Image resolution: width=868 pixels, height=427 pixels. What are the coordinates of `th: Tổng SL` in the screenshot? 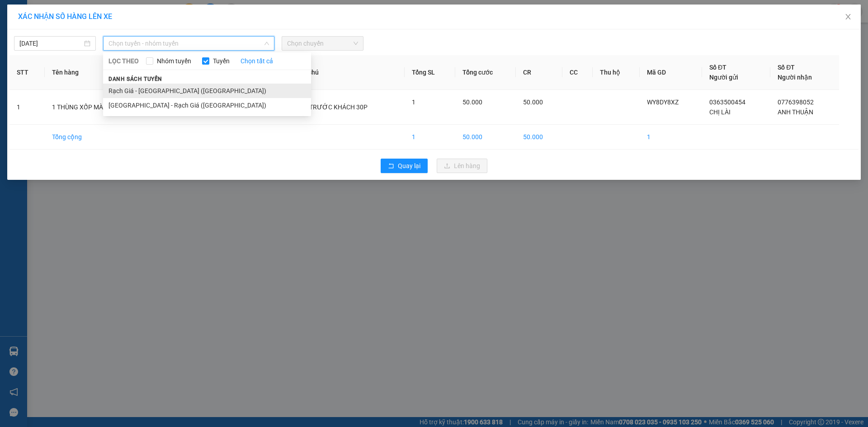 It's located at (430, 73).